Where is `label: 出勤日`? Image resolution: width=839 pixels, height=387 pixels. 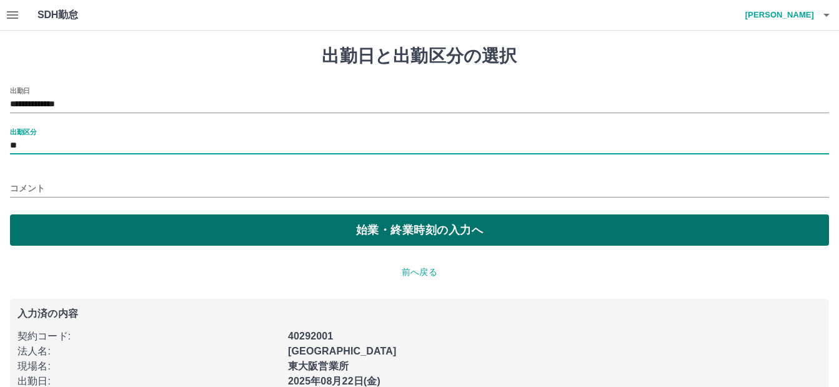 label: 出勤日 is located at coordinates (20, 90).